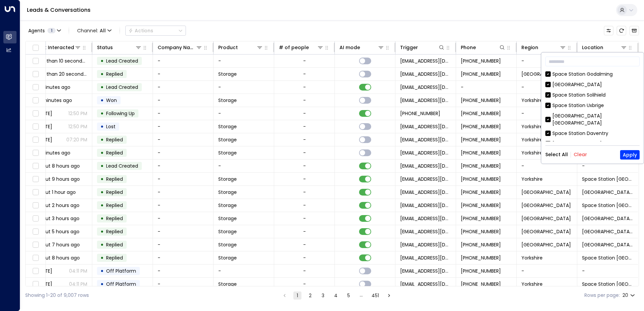 The image size is (644, 311). Describe the element at coordinates (77, 139) in the screenshot. I see `p: 07:20 PM` at that location.